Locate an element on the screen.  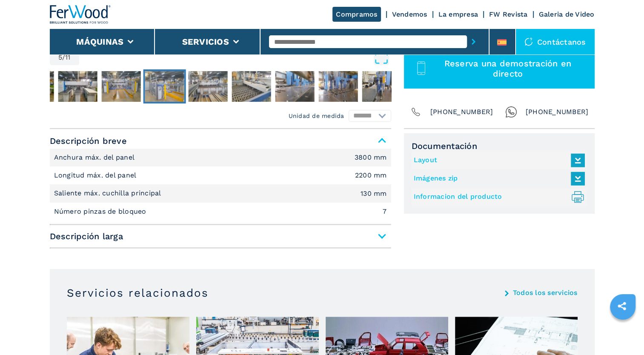
span: 11 is located at coordinates (68, 57).